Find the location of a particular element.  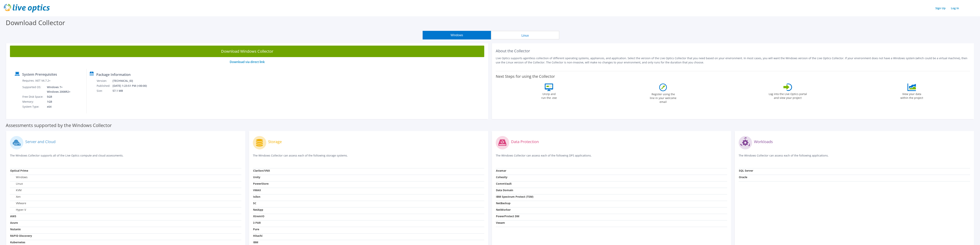

strong: Avamar is located at coordinates (501, 171).